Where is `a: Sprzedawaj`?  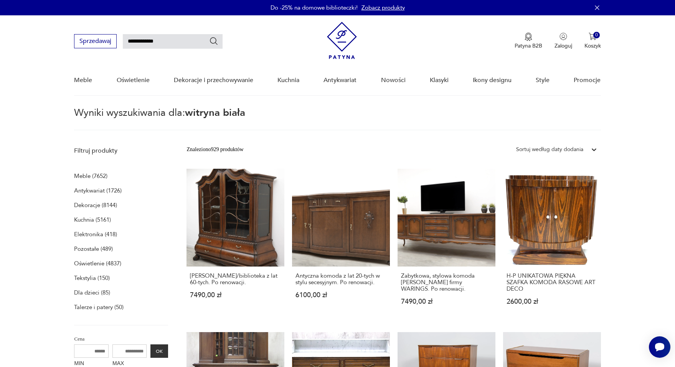 a: Sprzedawaj is located at coordinates (95, 42).